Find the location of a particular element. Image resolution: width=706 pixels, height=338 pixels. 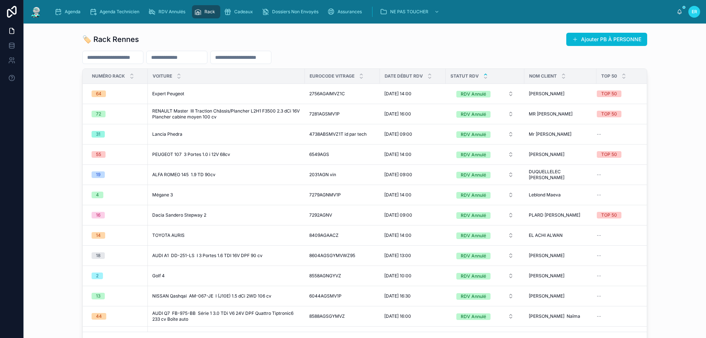

a: 18 is located at coordinates (117, 256).